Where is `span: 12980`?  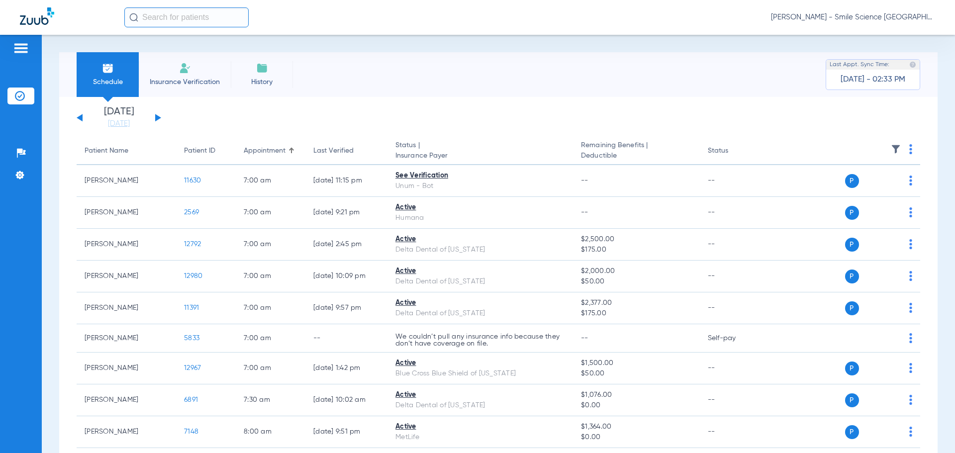
span: 12980 is located at coordinates (193, 276).